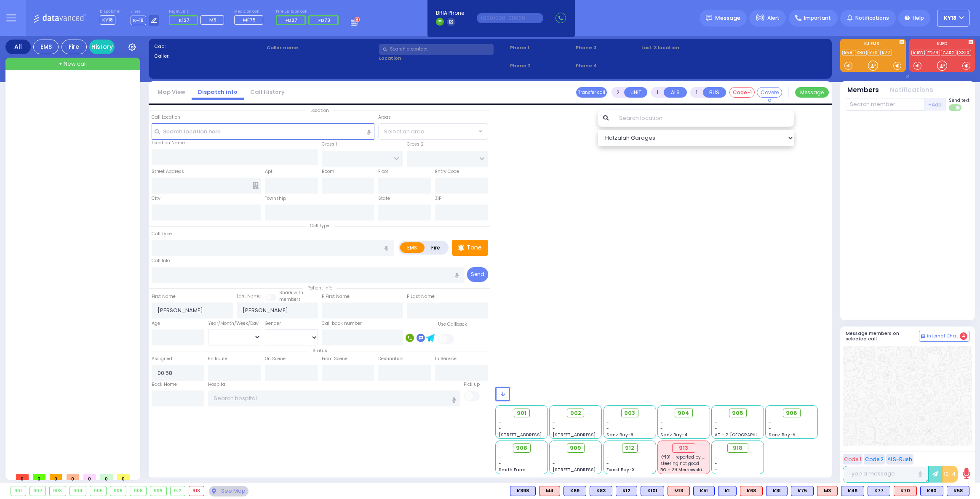 This screenshot has width=980, height=499. What do you see at coordinates (178, 491) in the screenshot?
I see `div: 912` at bounding box center [178, 491].